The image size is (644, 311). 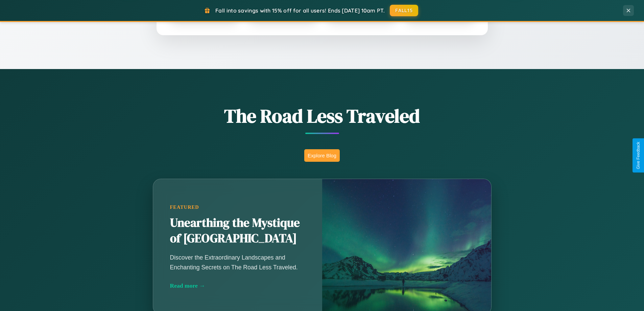 I want to click on h1: The Road Less Traveled, so click(x=322, y=116).